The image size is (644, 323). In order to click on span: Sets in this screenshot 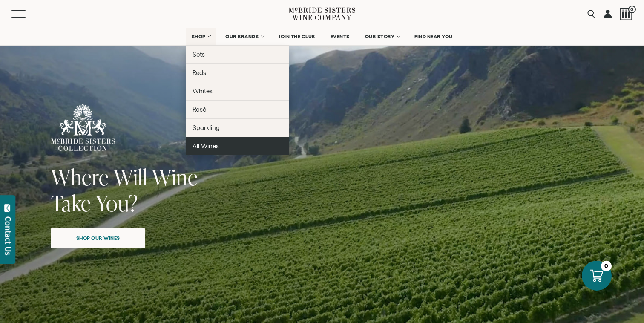, I will do `click(198, 54)`.